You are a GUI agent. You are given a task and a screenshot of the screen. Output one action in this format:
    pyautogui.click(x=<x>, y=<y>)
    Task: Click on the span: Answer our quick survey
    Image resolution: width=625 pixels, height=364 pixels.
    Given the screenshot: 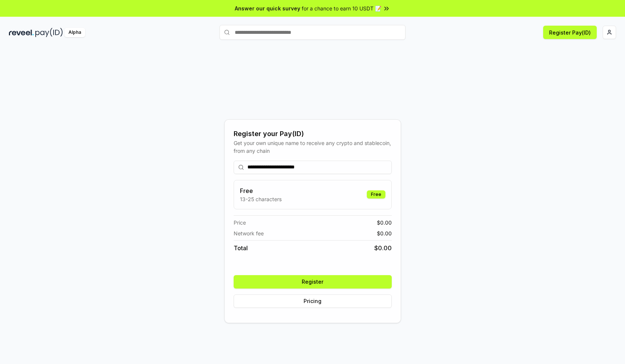 What is the action you would take?
    pyautogui.click(x=268, y=8)
    